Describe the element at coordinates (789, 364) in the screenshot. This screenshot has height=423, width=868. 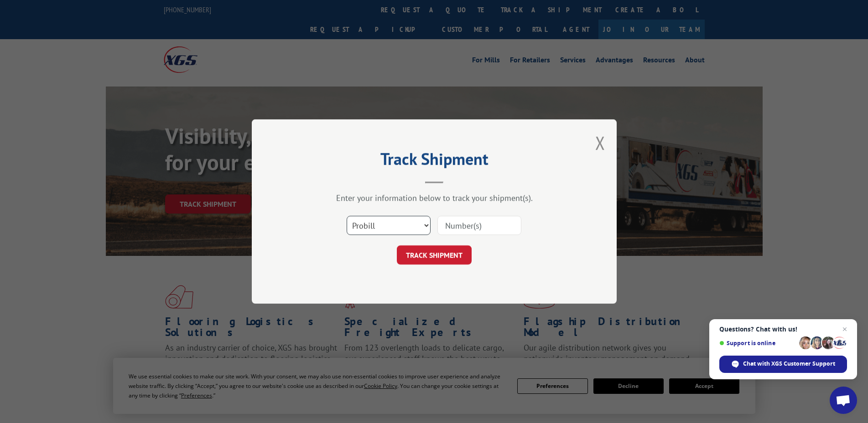
I see `span: Chat with XGS Customer Support` at that location.